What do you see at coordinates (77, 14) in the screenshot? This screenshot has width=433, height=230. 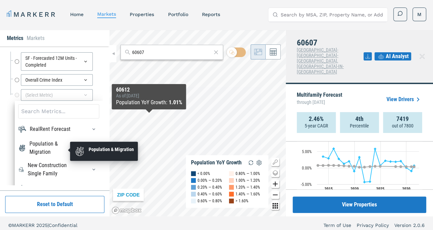 I see `a: home` at bounding box center [77, 14].